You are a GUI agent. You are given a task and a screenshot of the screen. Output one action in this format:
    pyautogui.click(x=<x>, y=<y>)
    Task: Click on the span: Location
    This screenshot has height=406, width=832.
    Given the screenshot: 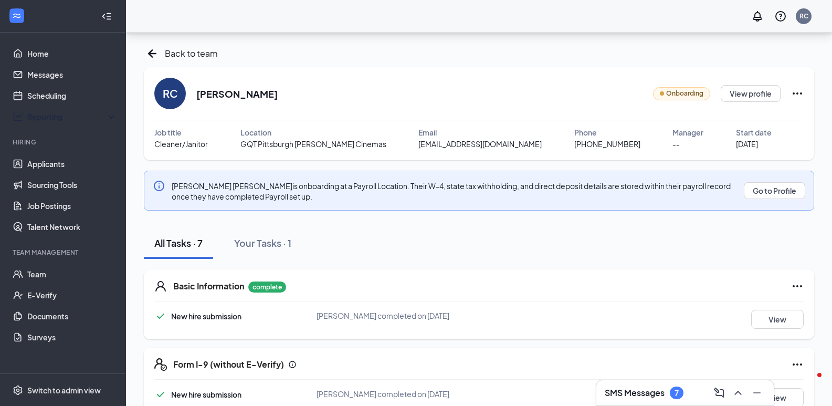 What is the action you would take?
    pyautogui.click(x=256, y=132)
    